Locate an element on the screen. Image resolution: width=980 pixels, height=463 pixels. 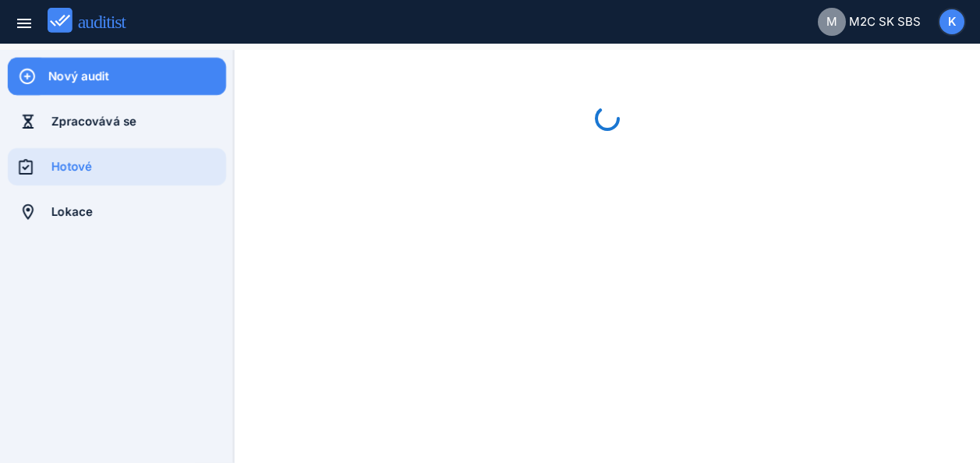
div: Hotové is located at coordinates (139, 167).